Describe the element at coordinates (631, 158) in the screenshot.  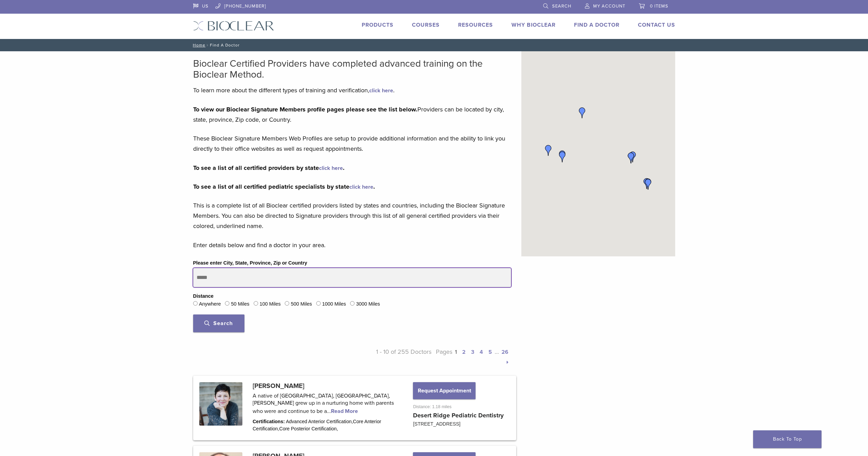
I see `div: Dr. Greg Libby` at that location.